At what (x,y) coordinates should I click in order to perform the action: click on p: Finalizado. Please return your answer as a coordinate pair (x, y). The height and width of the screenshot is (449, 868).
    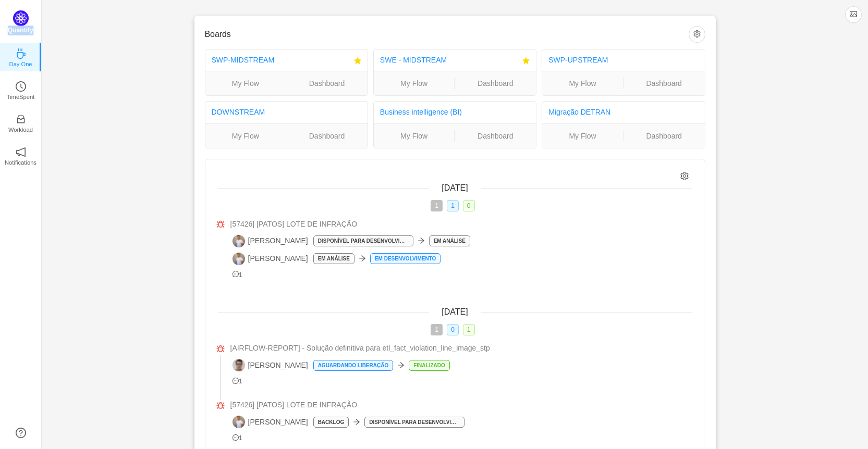
    Looking at the image, I should click on (429, 365).